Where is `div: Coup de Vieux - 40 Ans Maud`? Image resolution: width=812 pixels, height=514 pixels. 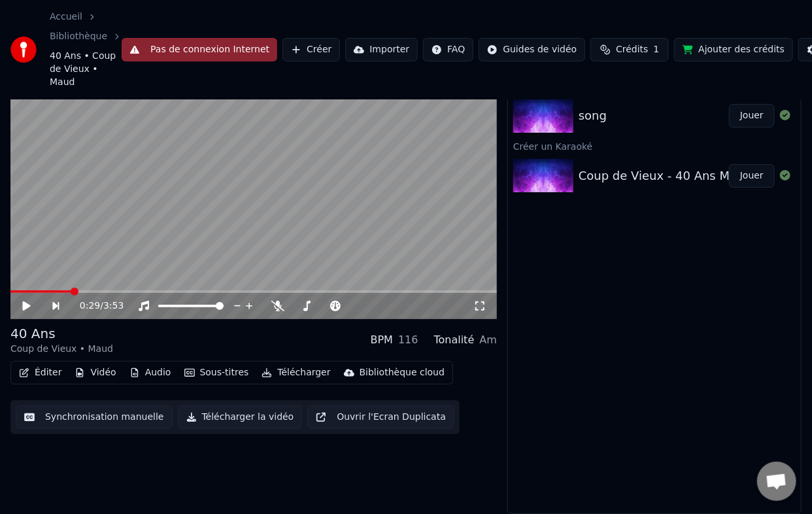
div: Coup de Vieux - 40 Ans Maud is located at coordinates (665, 176).